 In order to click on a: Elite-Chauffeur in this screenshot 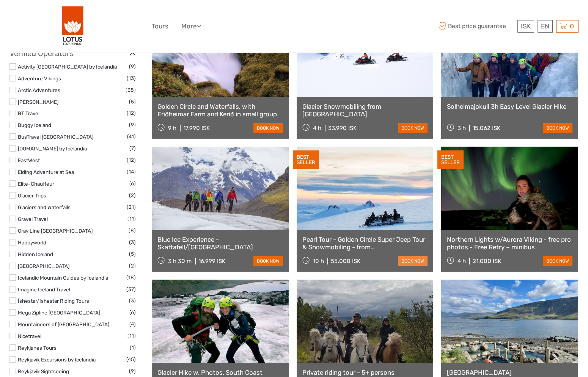, I will do `click(36, 184)`.